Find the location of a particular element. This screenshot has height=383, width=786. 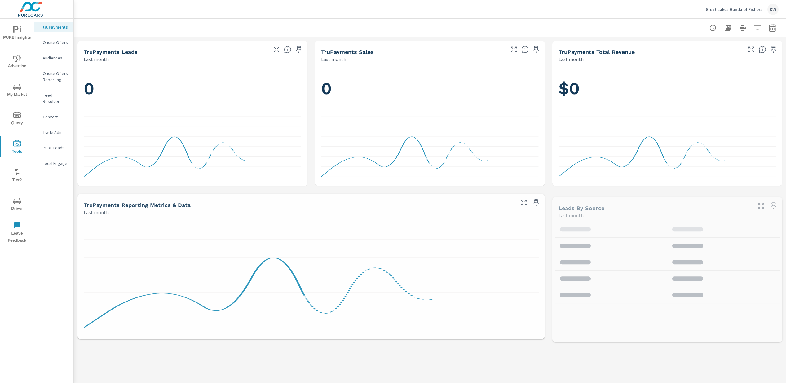

p: Trade Admin is located at coordinates (55, 132).